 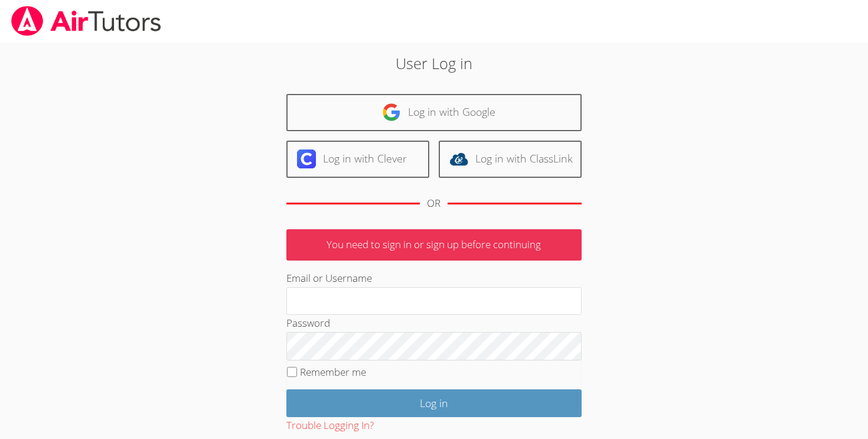 I want to click on img: clever-logo-6eab21bc6e7a338710f1a6ff85c0baf02591cd810cc4098c63d3a4b26e2feb20.svg, so click(x=306, y=159).